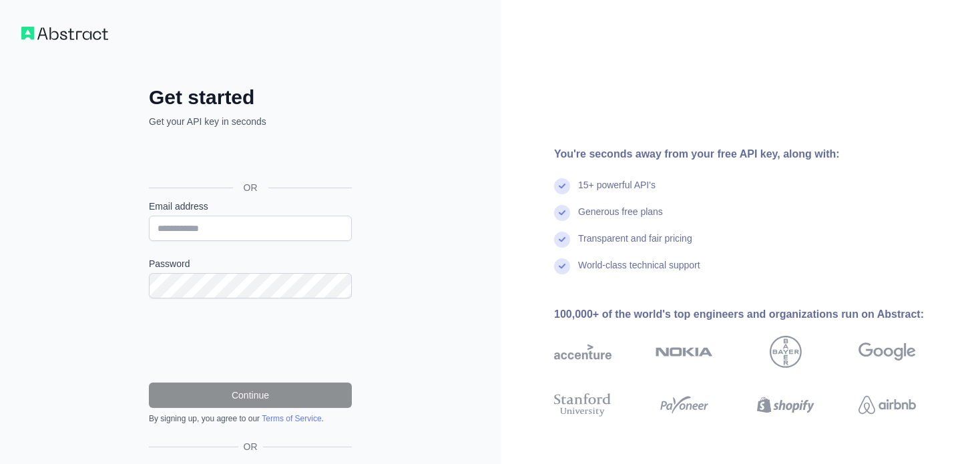 The height and width of the screenshot is (464, 980). What do you see at coordinates (756, 315) in the screenshot?
I see `div: 100,000+ of the world's top engineers and organizations run on Abstract:` at bounding box center [756, 315].